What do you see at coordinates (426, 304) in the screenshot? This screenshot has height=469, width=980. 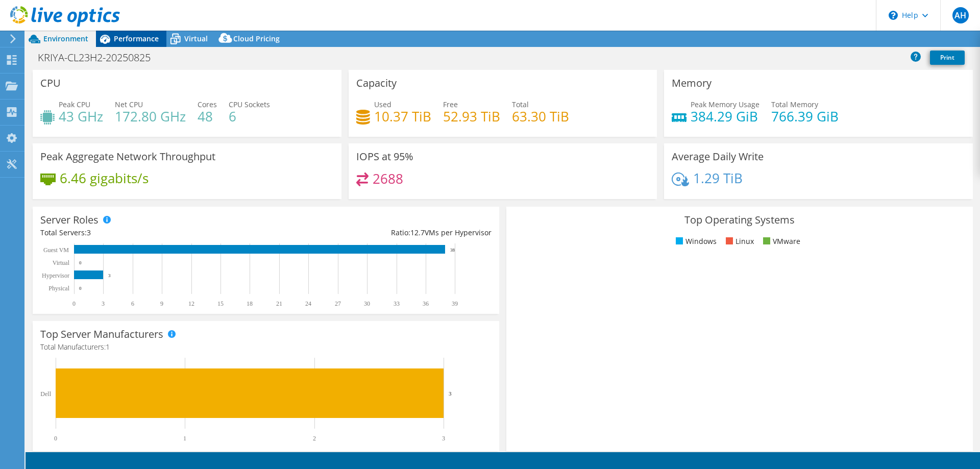 I see `text: 36` at bounding box center [426, 304].